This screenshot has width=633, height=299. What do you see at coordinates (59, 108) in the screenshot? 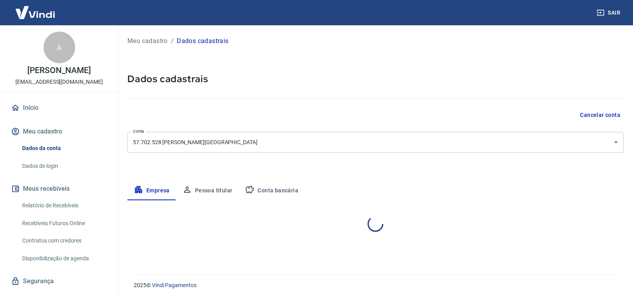
I see `a: Início` at bounding box center [59, 108].